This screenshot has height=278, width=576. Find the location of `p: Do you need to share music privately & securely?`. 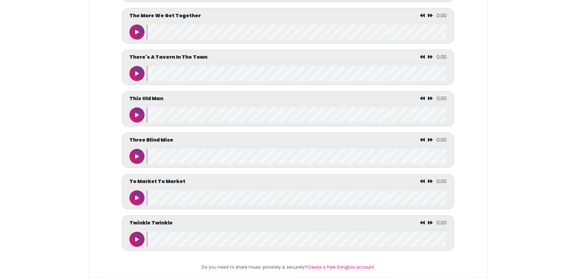

p: Do you need to share music privately & securely? is located at coordinates (288, 267).